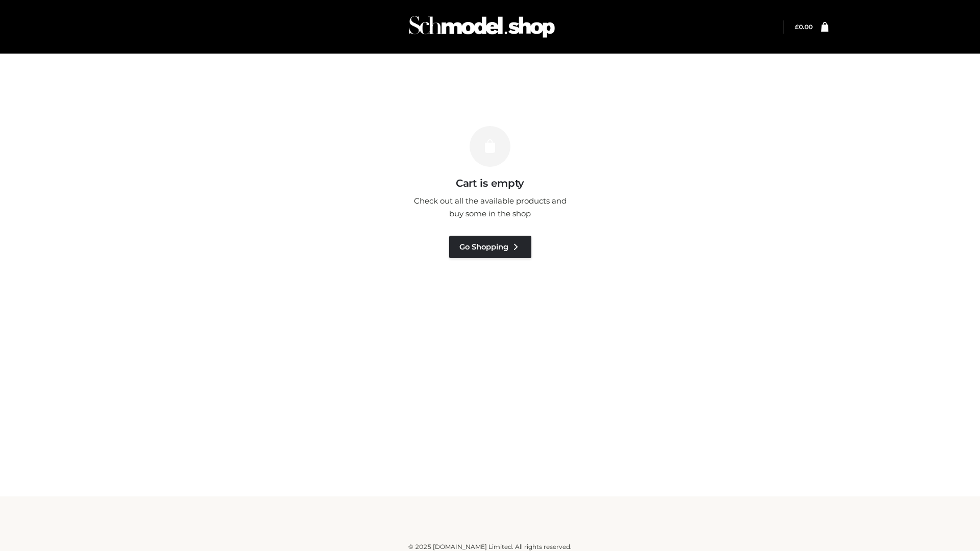 The width and height of the screenshot is (980, 551). Describe the element at coordinates (803, 27) in the screenshot. I see `a: £0.00` at that location.